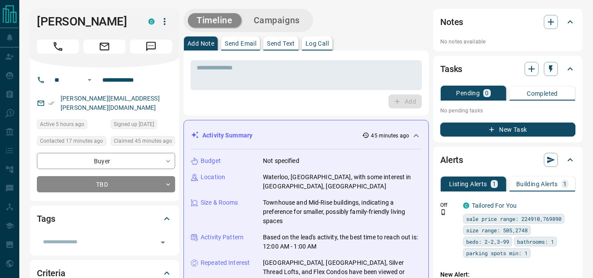 The width and height of the screenshot is (593, 278). Describe the element at coordinates (58, 47) in the screenshot. I see `span: Call` at that location.